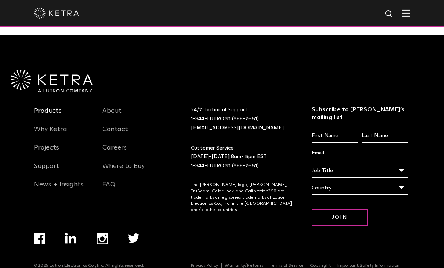 The image size is (444, 268). Describe the element at coordinates (109, 189) in the screenshot. I see `a: FAQ` at that location.